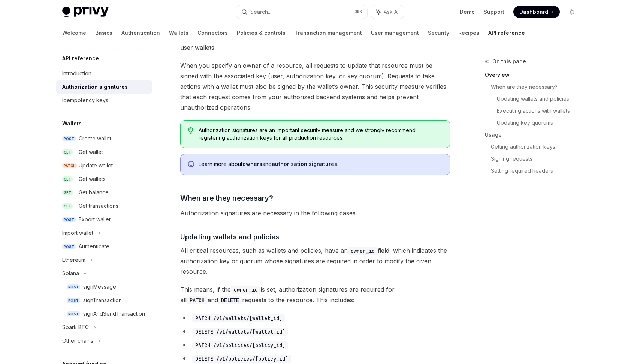  Describe the element at coordinates (95, 165) in the screenshot. I see `div: Update wallet` at that location.